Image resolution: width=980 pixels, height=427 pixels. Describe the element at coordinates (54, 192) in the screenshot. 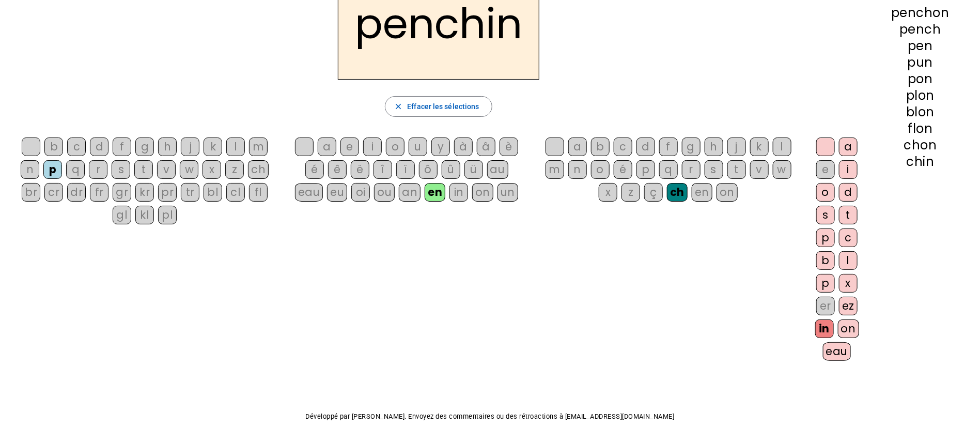

I see `div: cr` at that location.